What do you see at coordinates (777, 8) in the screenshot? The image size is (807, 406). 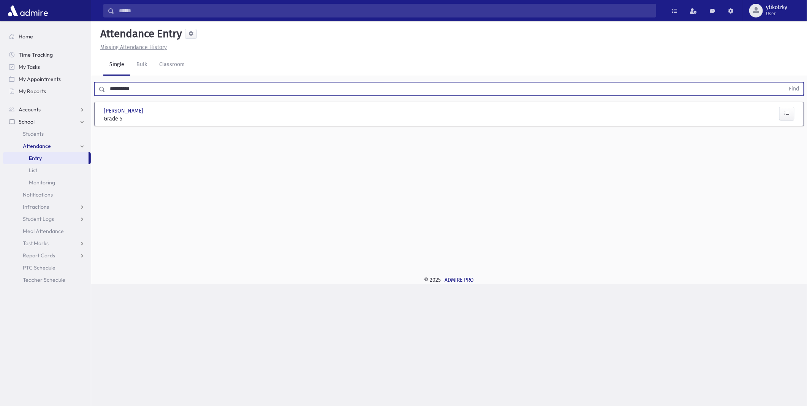 I see `span: ytikotzky` at bounding box center [777, 8].